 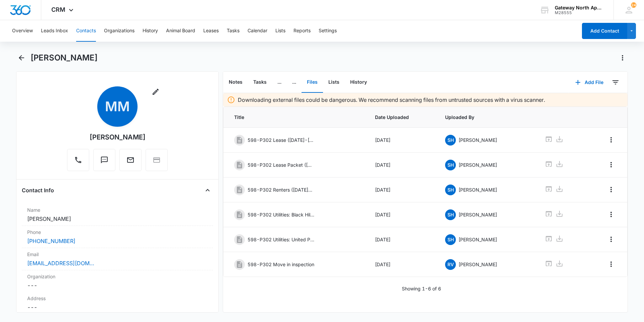 What do you see at coordinates (634, 5) in the screenshot?
I see `span: 24` at bounding box center [634, 5].